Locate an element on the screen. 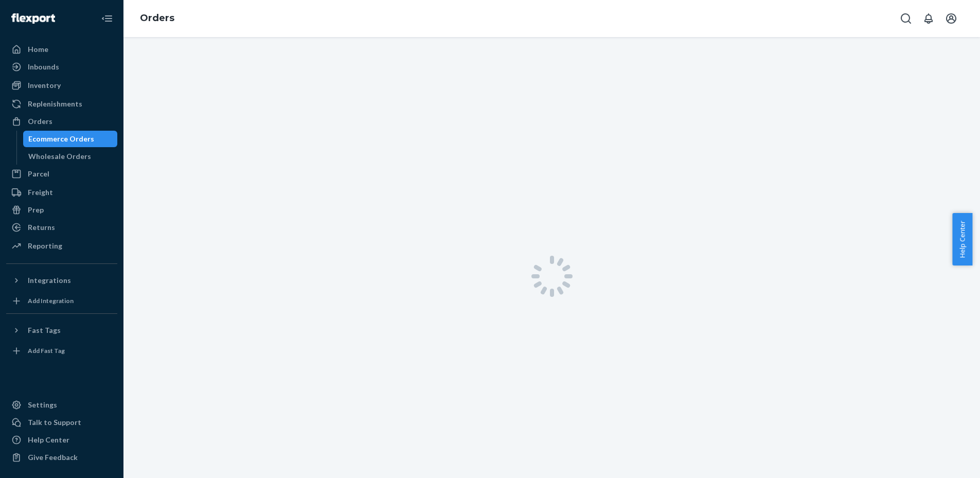 The width and height of the screenshot is (980, 478). a: Inventory is located at coordinates (62, 85).